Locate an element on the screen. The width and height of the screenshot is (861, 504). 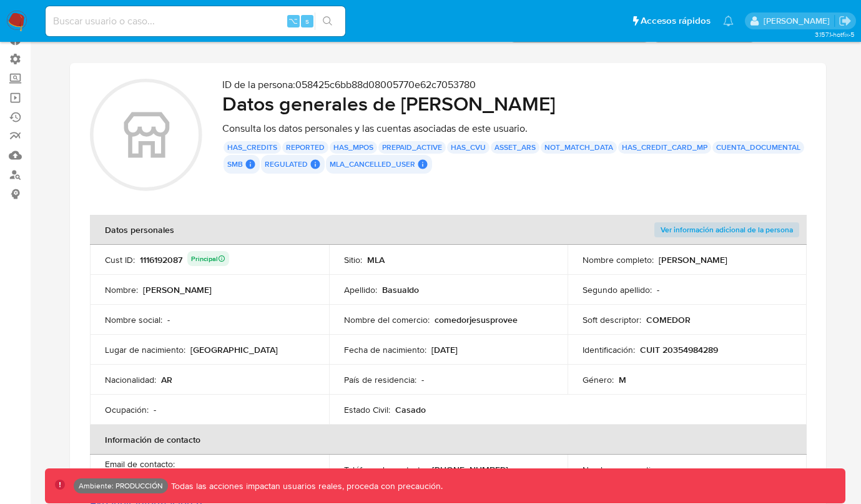
span: s is located at coordinates (307, 21).